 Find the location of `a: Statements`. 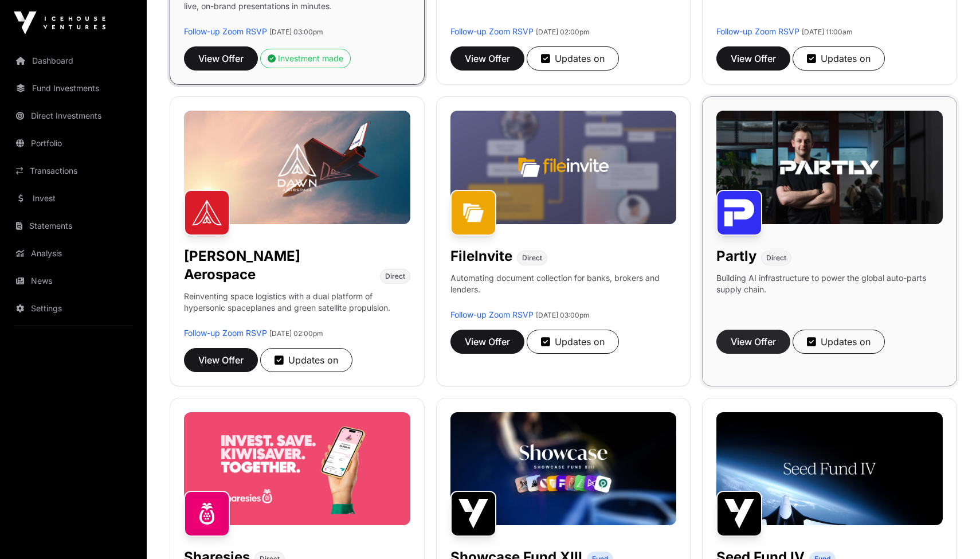

a: Statements is located at coordinates (73, 226).